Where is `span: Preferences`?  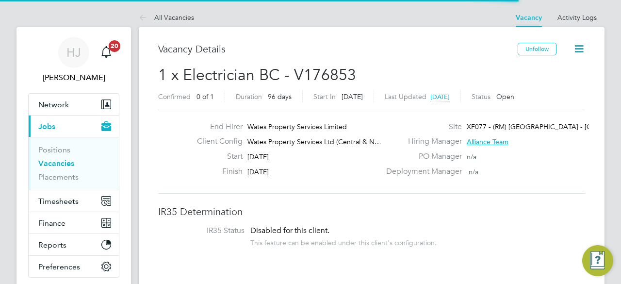 span: Preferences is located at coordinates (59, 266).